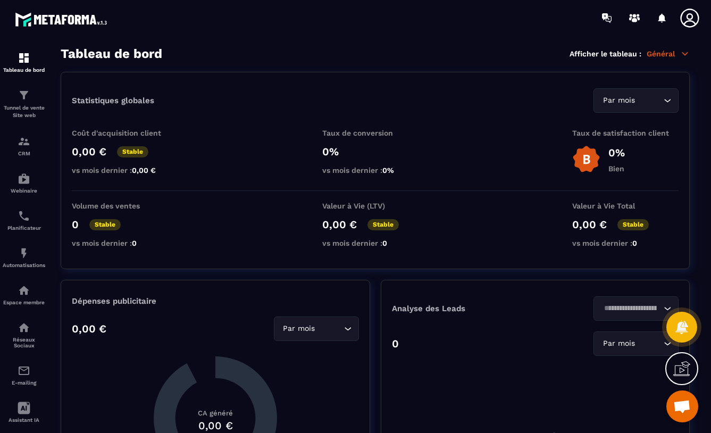  What do you see at coordinates (683, 406) in the screenshot?
I see `div: Ouvrir le chat` at bounding box center [683, 406].